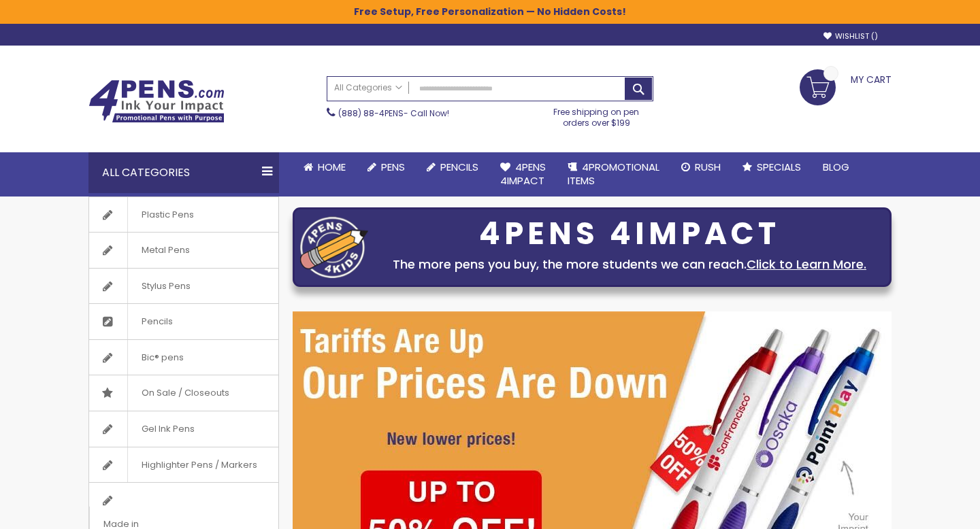 This screenshot has width=980, height=529. Describe the element at coordinates (393, 166) in the screenshot. I see `span: Pens` at that location.